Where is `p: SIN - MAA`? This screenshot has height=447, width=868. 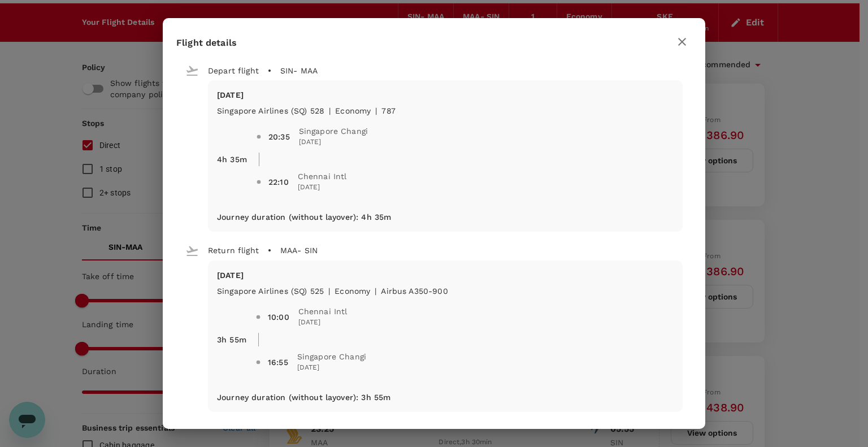 p: SIN - MAA is located at coordinates (299, 71).